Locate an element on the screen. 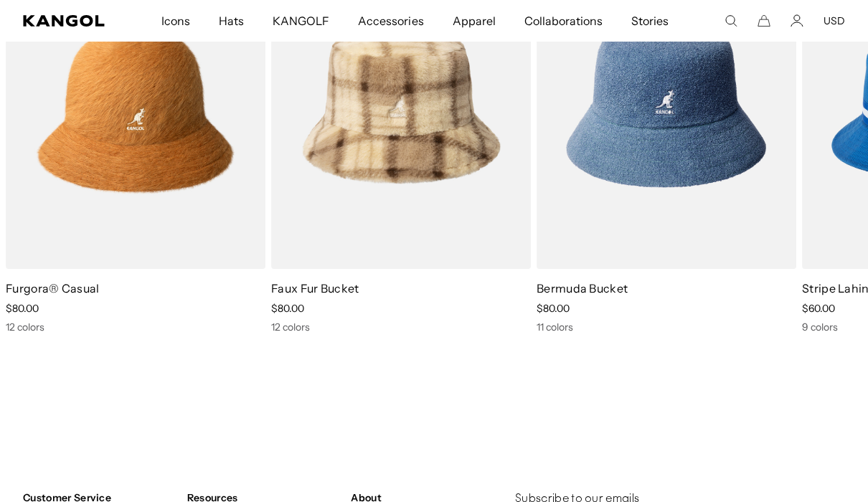  span: $60.00 is located at coordinates (818, 309).